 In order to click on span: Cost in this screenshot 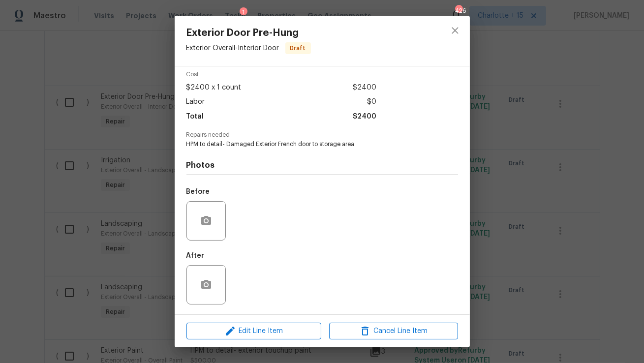, I will do `click(281, 74)`.